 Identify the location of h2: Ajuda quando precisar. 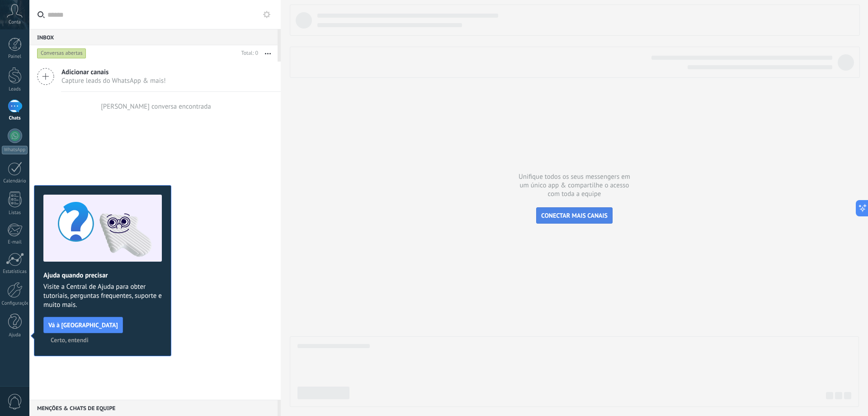
(102, 275).